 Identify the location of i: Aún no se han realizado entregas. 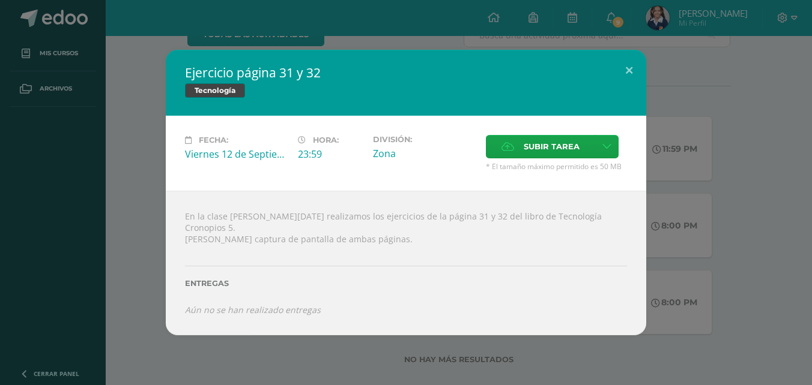
(253, 310).